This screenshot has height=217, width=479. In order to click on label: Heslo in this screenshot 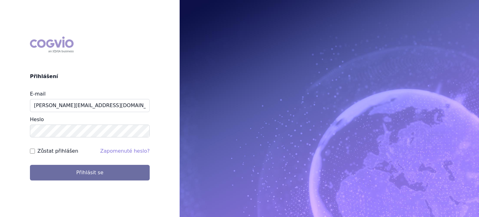, I will do `click(37, 119)`.